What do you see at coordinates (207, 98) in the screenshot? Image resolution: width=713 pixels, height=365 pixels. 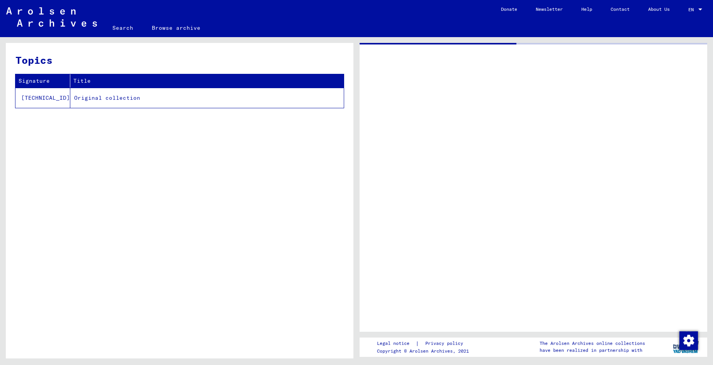 I see `td: Original collection` at bounding box center [207, 98].